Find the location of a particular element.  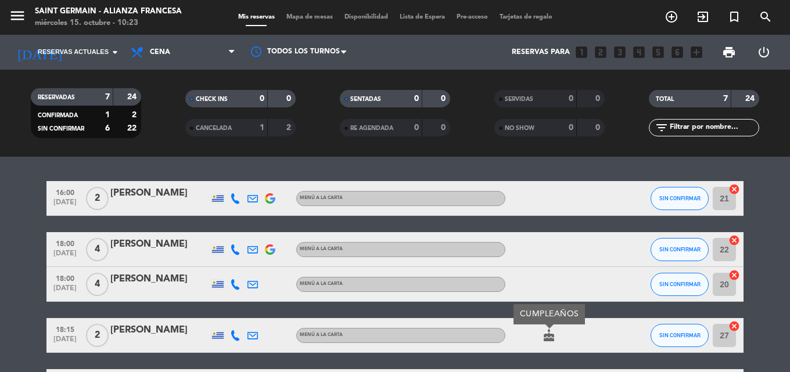

i: search is located at coordinates (766, 17).